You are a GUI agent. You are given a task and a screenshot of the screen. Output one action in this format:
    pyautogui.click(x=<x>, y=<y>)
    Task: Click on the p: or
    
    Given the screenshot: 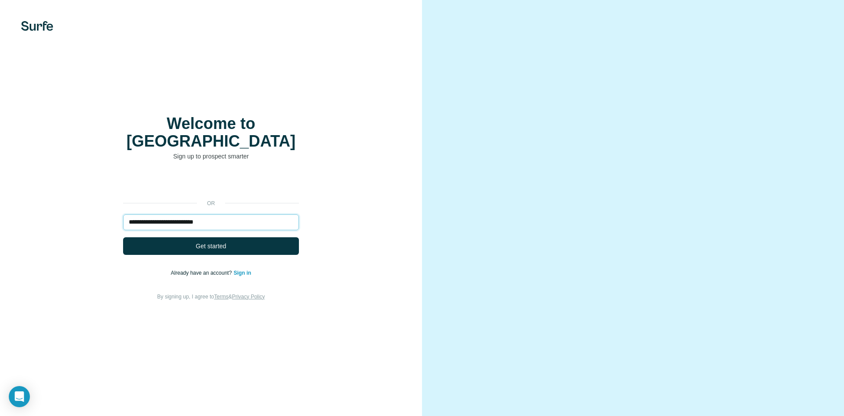 What is the action you would take?
    pyautogui.click(x=211, y=203)
    